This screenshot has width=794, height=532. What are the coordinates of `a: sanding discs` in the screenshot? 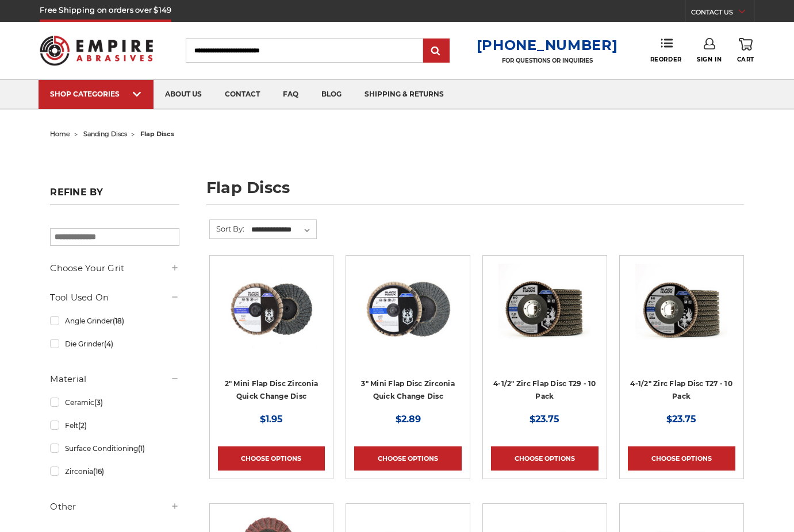 It's located at (105, 134).